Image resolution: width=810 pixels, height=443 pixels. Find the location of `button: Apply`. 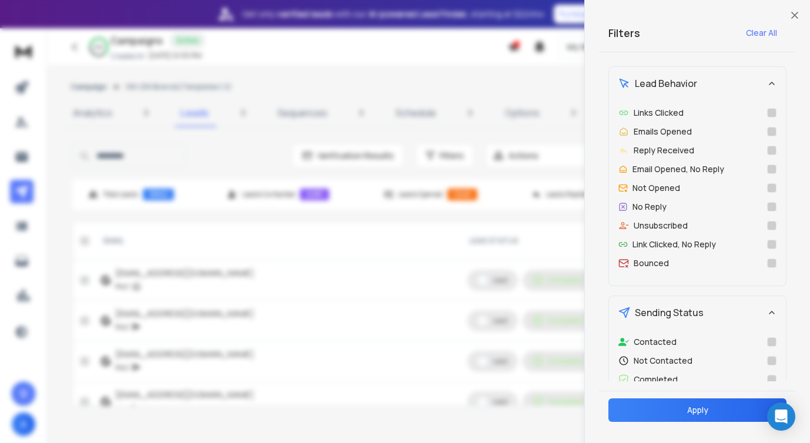

button: Apply is located at coordinates (697, 410).